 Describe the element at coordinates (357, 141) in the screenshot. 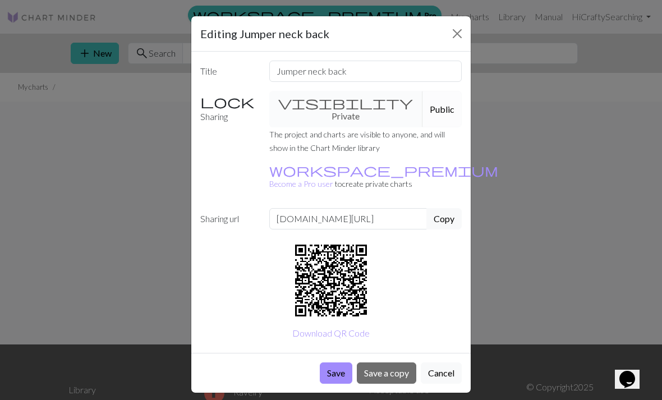

I see `small: The project and charts are visible to anyone, and will show in the Chart Minder library` at that location.